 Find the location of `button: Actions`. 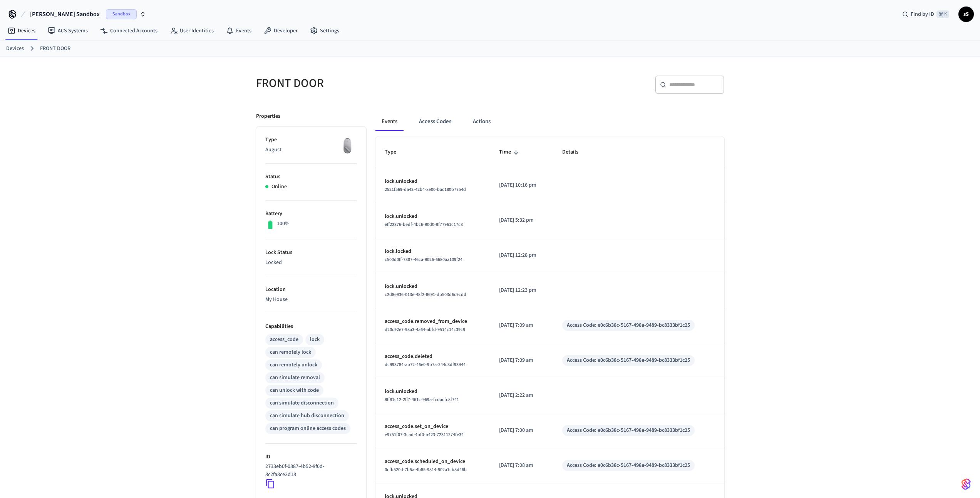

button: Actions is located at coordinates (481, 122).